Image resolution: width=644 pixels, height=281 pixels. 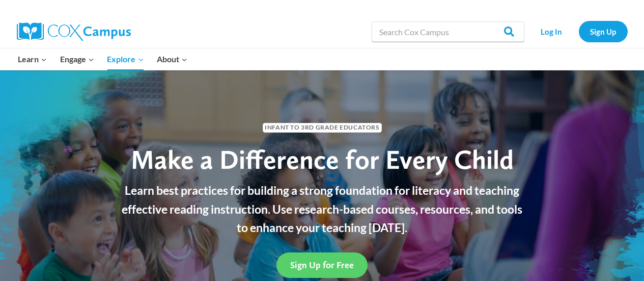 I want to click on a: Sign Up for Free, so click(x=321, y=264).